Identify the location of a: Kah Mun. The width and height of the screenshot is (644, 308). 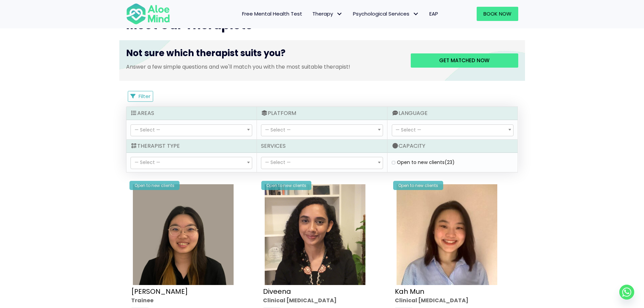
(410, 291).